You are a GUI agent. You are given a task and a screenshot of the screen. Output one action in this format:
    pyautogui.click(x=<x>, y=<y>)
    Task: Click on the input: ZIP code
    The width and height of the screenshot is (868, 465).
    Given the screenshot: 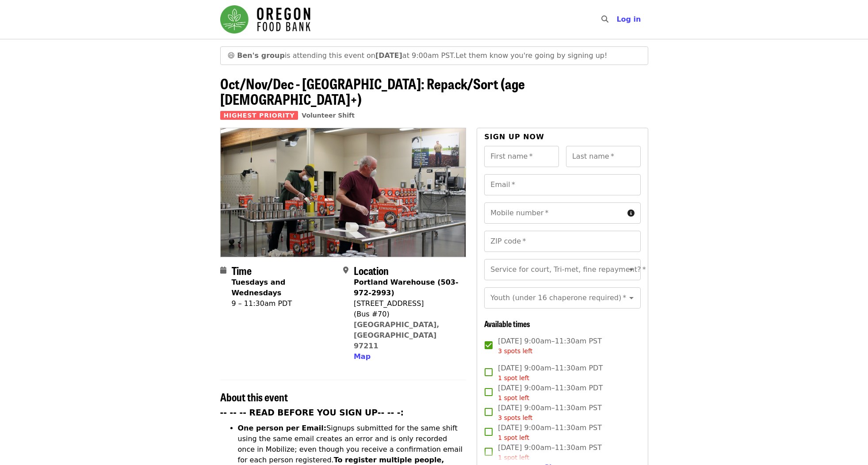 What is the action you would take?
    pyautogui.click(x=561, y=241)
    